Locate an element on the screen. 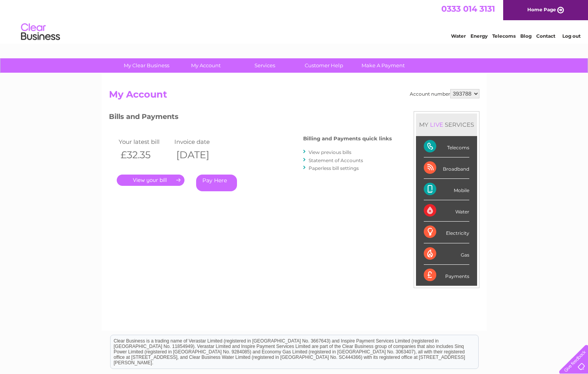 The image size is (588, 374). a: Contact is located at coordinates (545, 36).